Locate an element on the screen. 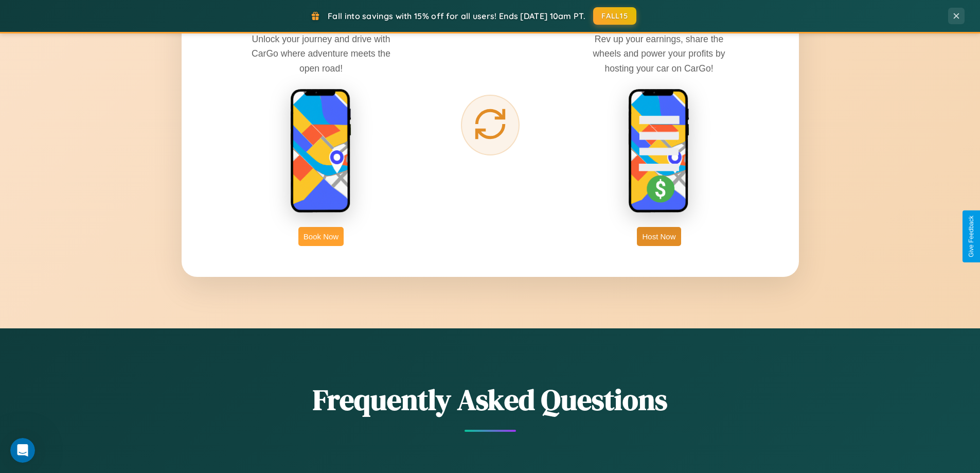 The image size is (980, 473). button: Host Now is located at coordinates (659, 237).